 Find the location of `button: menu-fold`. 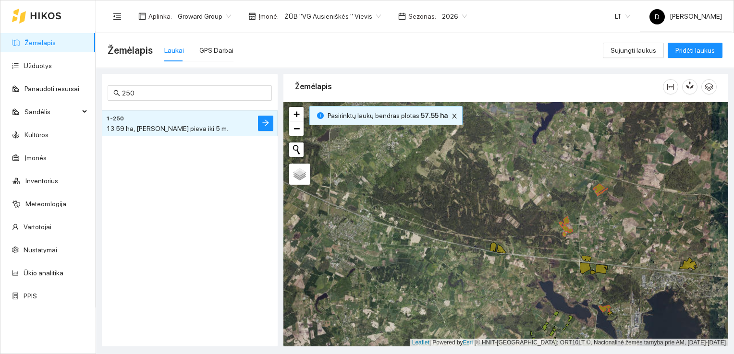

button: menu-fold is located at coordinates (117, 16).